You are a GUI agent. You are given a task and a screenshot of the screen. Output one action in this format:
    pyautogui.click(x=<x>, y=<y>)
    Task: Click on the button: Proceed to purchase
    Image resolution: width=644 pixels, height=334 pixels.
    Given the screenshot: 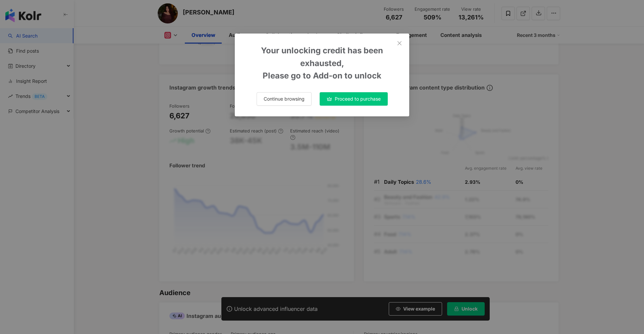 What is the action you would take?
    pyautogui.click(x=353, y=99)
    